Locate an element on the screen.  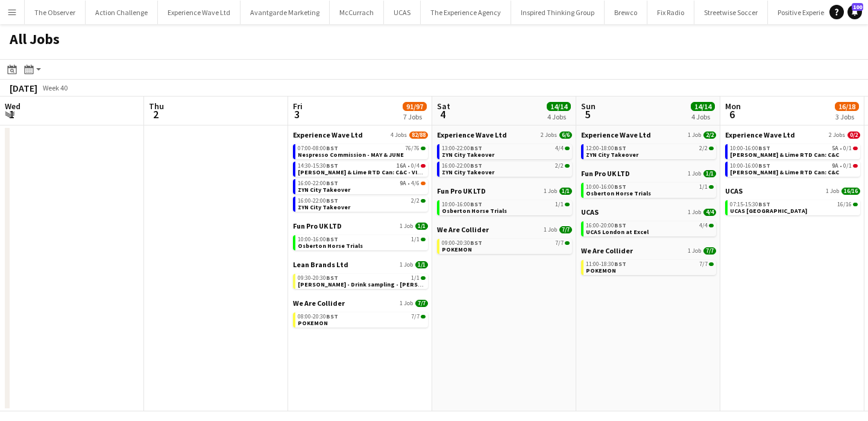
a: 11:00-18:30BST7/7POKEMON is located at coordinates (650, 266).